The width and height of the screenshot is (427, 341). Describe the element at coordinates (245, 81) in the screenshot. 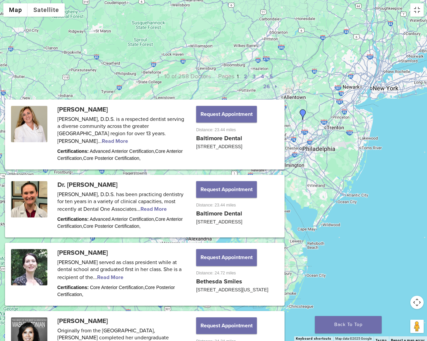

I see `p: Pages` at that location.